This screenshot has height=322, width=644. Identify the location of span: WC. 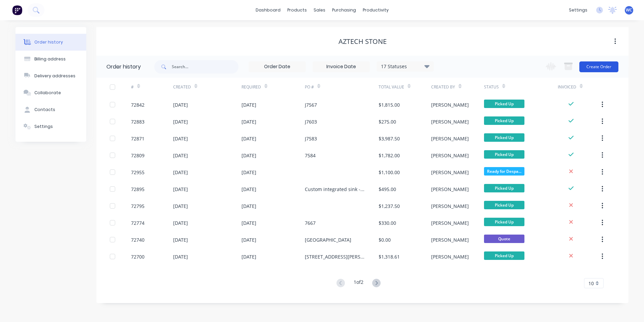
(629, 10).